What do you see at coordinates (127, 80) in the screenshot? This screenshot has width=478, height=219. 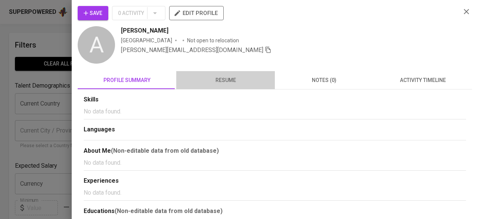 I see `span: profile summary` at bounding box center [127, 80].